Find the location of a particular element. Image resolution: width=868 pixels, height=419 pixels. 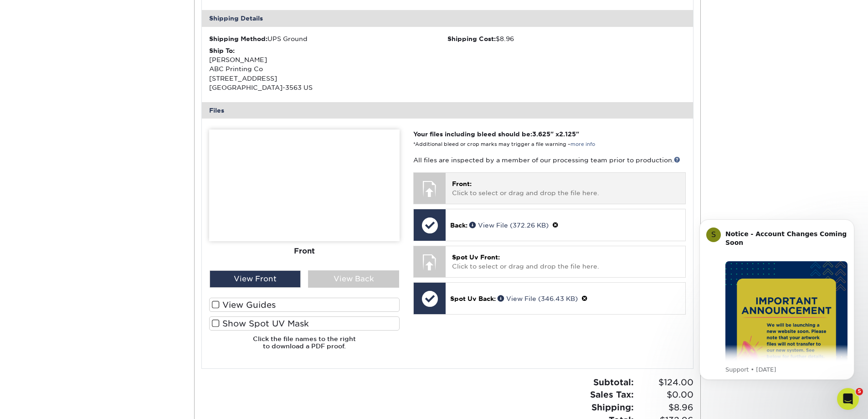

div: Message content is located at coordinates (101, 86).